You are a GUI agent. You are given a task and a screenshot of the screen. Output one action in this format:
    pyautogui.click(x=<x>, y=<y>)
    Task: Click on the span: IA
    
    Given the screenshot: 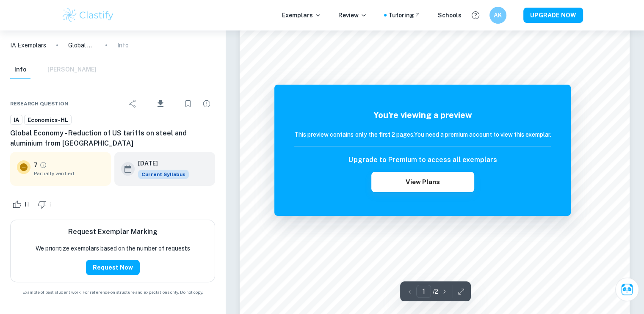 What is the action you would take?
    pyautogui.click(x=16, y=120)
    